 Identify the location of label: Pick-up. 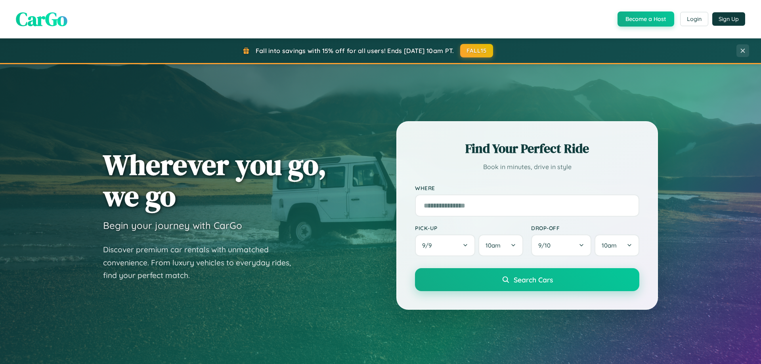
(469, 228).